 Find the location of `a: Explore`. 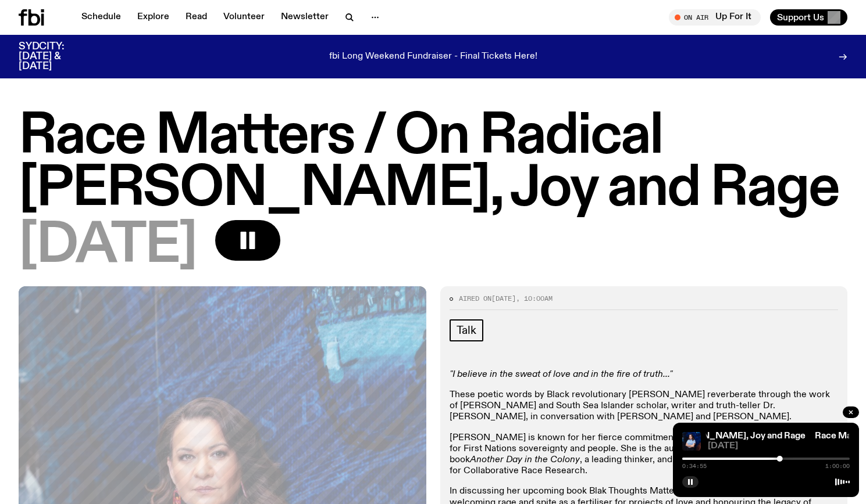

a: Explore is located at coordinates (153, 17).